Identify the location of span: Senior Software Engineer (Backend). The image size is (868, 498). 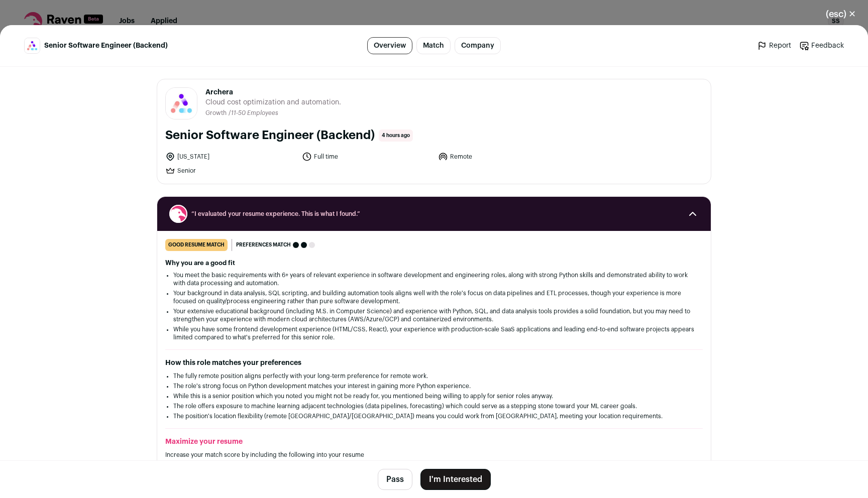
(106, 46).